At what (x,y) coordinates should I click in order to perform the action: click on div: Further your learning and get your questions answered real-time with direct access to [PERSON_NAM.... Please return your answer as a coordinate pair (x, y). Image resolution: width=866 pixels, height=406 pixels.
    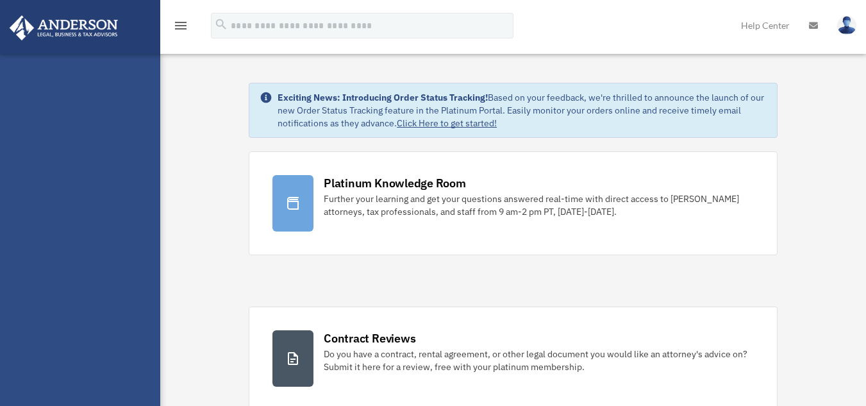
    Looking at the image, I should click on (538, 205).